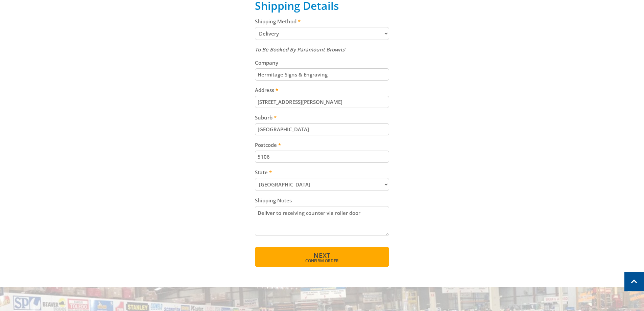 This screenshot has width=644, height=311. Describe the element at coordinates (322, 257) in the screenshot. I see `button: Next Confirm order` at that location.